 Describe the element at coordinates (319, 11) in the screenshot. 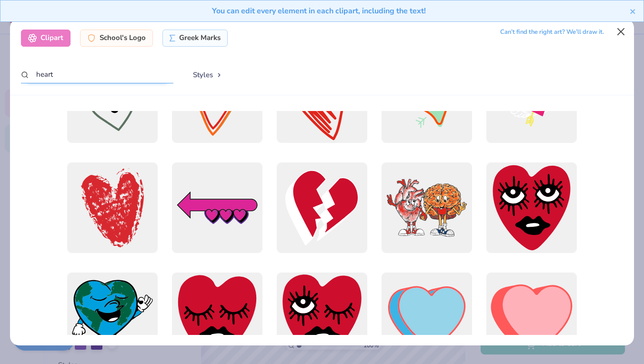

I see `div: You can edit every element in each clipart, including the text!` at that location.